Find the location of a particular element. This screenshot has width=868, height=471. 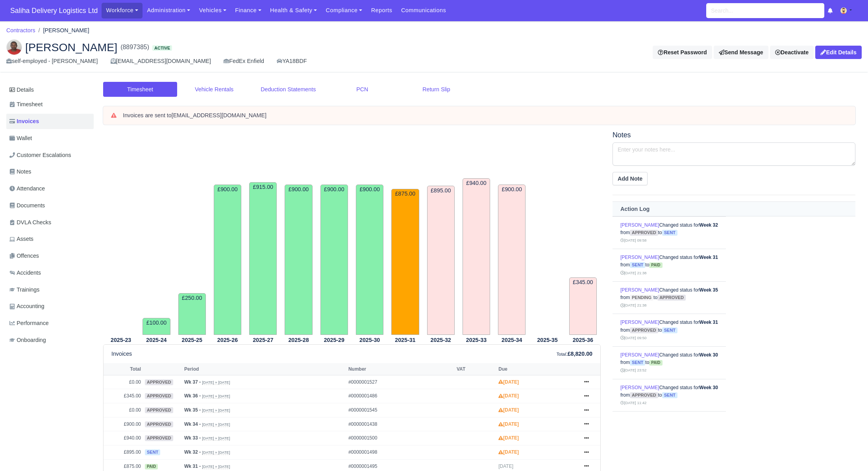

strong: Week 32 is located at coordinates (708, 225).